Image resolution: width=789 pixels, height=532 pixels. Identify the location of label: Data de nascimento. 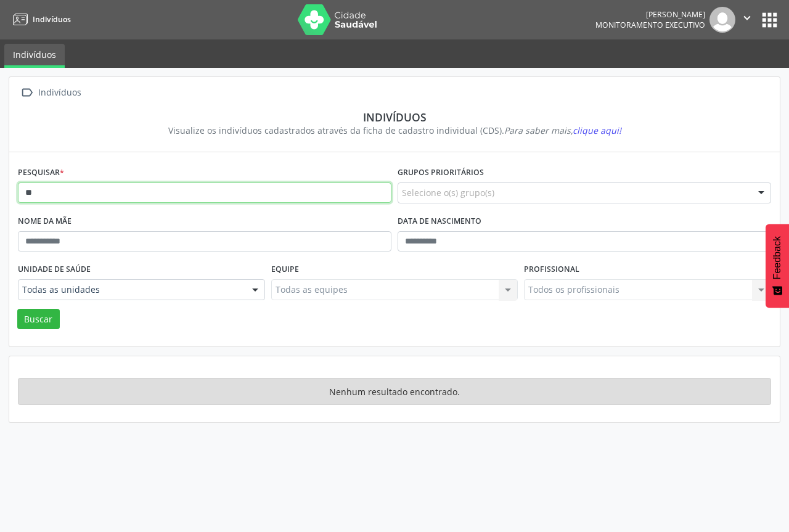
(439, 221).